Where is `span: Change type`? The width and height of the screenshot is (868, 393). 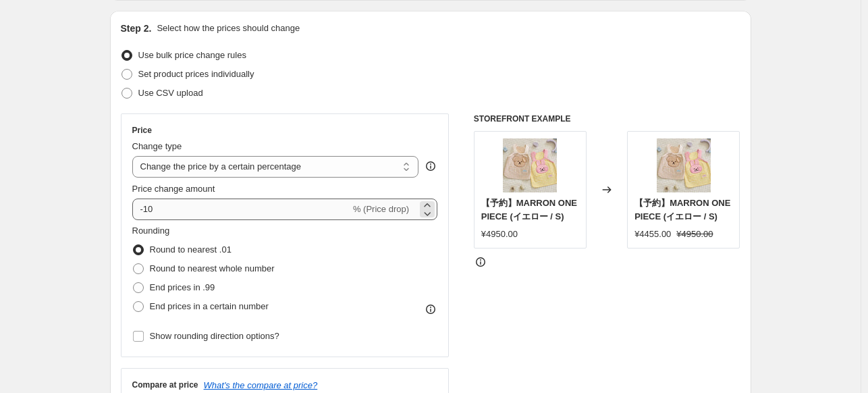
span: Change type is located at coordinates (157, 145).